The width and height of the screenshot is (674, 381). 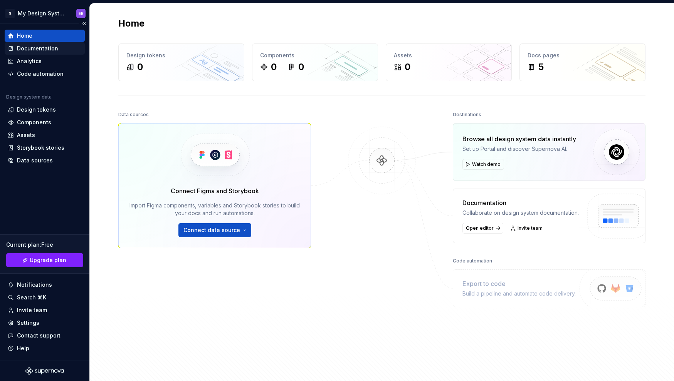 I want to click on div: Connect Figma and Storybook, so click(x=215, y=191).